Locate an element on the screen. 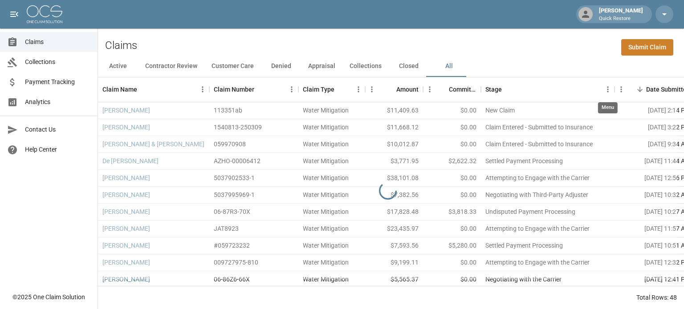 The height and width of the screenshot is (309, 684). div: © 2025 One Claim Solution is located at coordinates (49, 297).